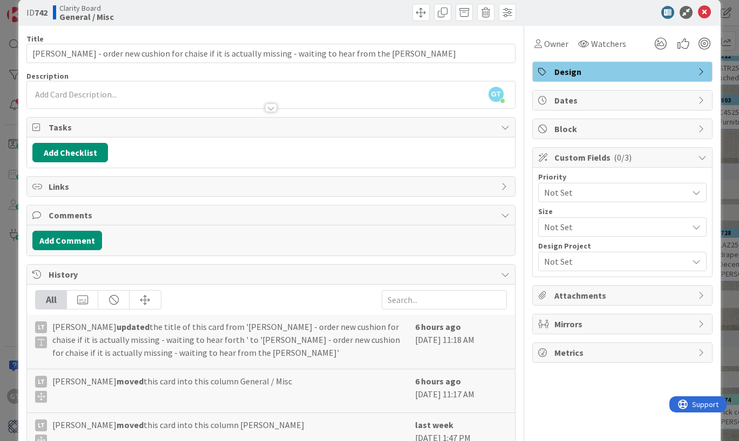 The width and height of the screenshot is (739, 441). Describe the element at coordinates (434, 425) in the screenshot. I see `b: last week` at that location.